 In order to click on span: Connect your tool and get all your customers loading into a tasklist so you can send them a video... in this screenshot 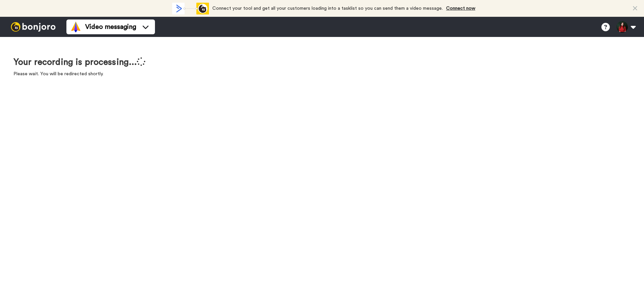, I will do `click(327, 8)`.